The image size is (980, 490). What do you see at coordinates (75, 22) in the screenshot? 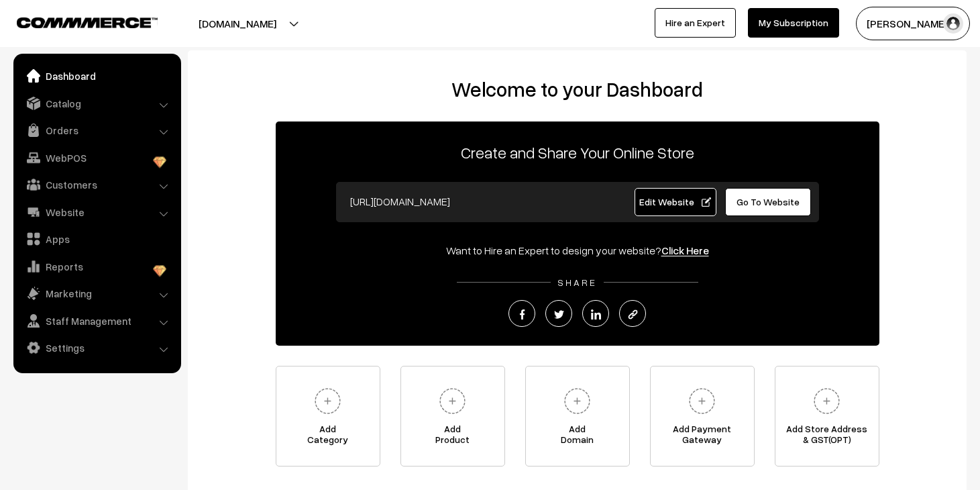
I see `a: COMMMERCE` at bounding box center [75, 22].